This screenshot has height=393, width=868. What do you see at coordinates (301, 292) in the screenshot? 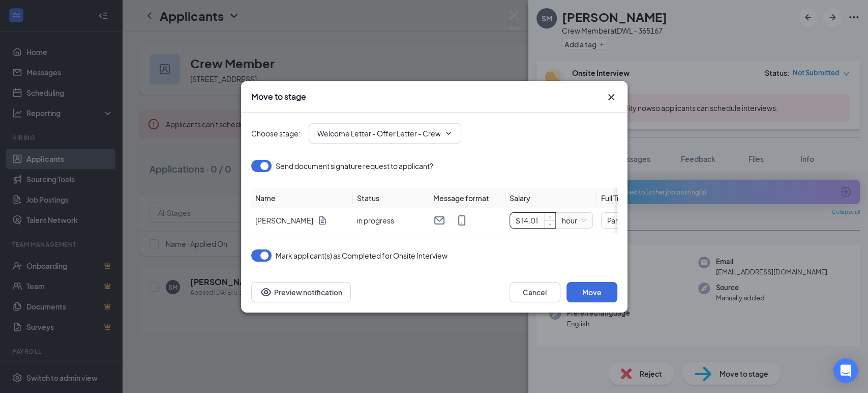
I see `button: Preview notificationEye` at bounding box center [301, 292].